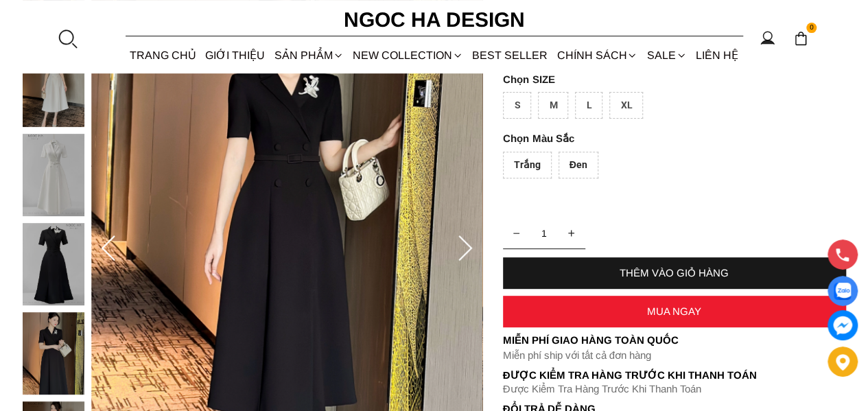 The image size is (868, 411). Describe the element at coordinates (53, 86) in the screenshot. I see `img: Irene Dress - Đầm Vest Dáng Xòe Kèm Đai D713_mini_1` at that location.